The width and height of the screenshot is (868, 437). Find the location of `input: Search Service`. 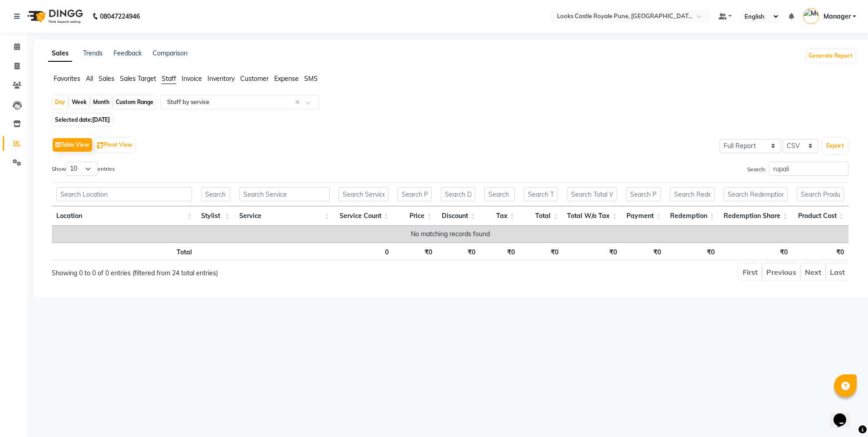

input: Search Service is located at coordinates (284, 194).